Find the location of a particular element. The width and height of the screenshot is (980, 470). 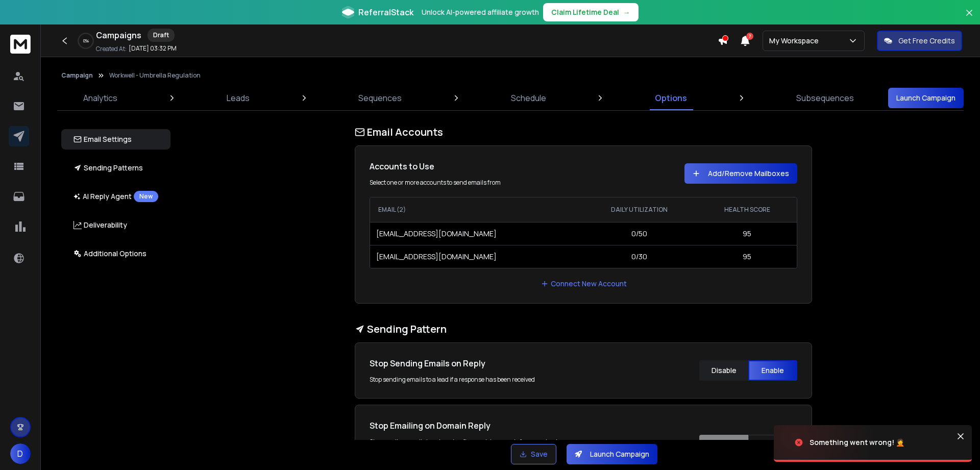

a: Subsequences is located at coordinates (825, 98).